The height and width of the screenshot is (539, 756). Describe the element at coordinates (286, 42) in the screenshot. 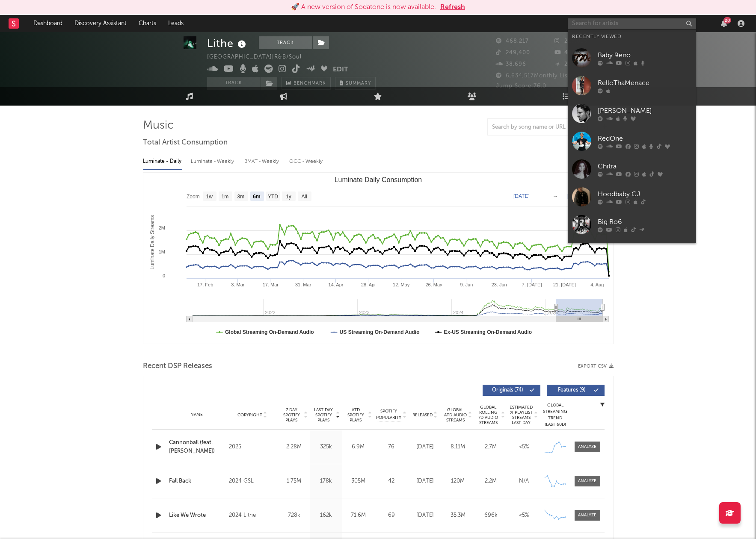

I see `button: Track` at that location.